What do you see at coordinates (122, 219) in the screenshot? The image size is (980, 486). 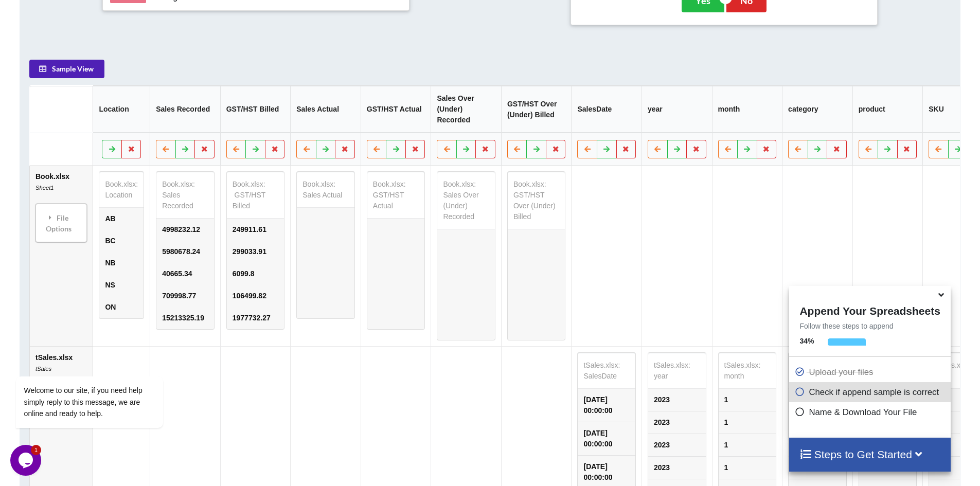 I see `td: AB` at bounding box center [122, 219].